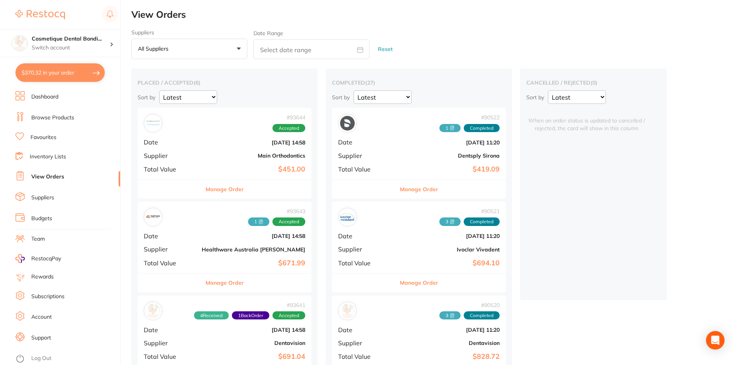  I want to click on span: RestocqPay, so click(46, 259).